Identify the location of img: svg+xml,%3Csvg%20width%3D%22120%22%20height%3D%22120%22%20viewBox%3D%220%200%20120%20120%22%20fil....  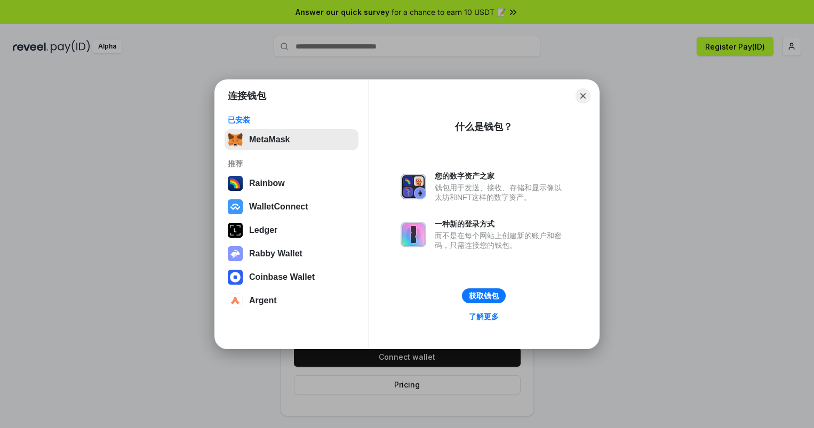
(235, 183).